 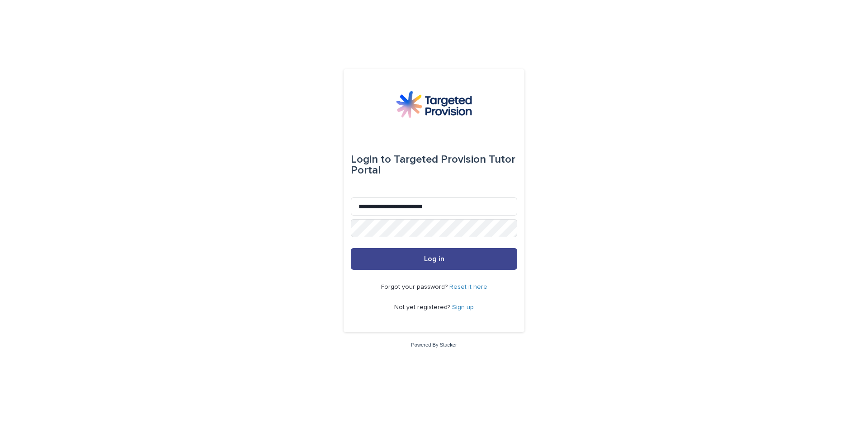 I want to click on div: Targeted Provision Tutor Portal, so click(x=434, y=165).